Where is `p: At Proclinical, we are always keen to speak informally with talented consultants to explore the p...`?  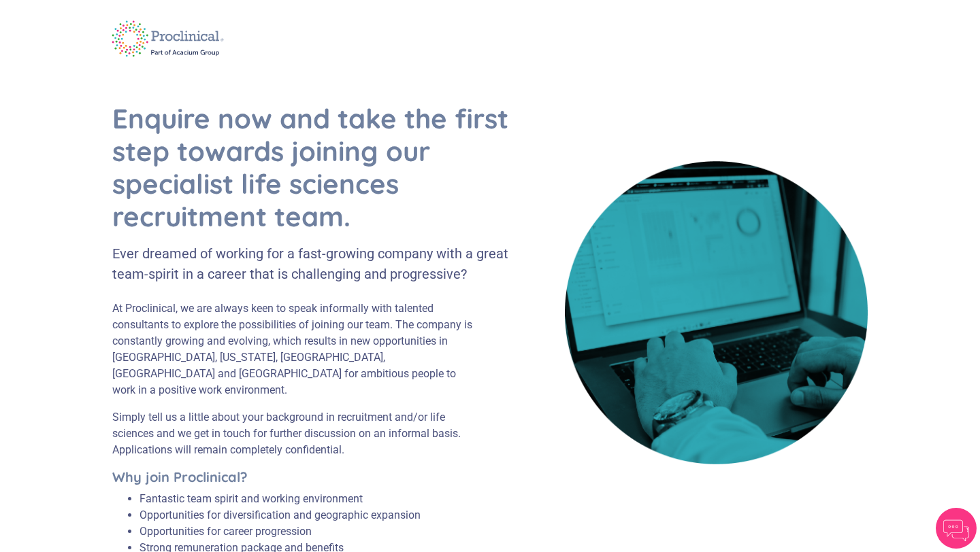
p: At Proclinical, we are always keen to speak informally with talented consultants to explore the p... is located at coordinates (295, 349).